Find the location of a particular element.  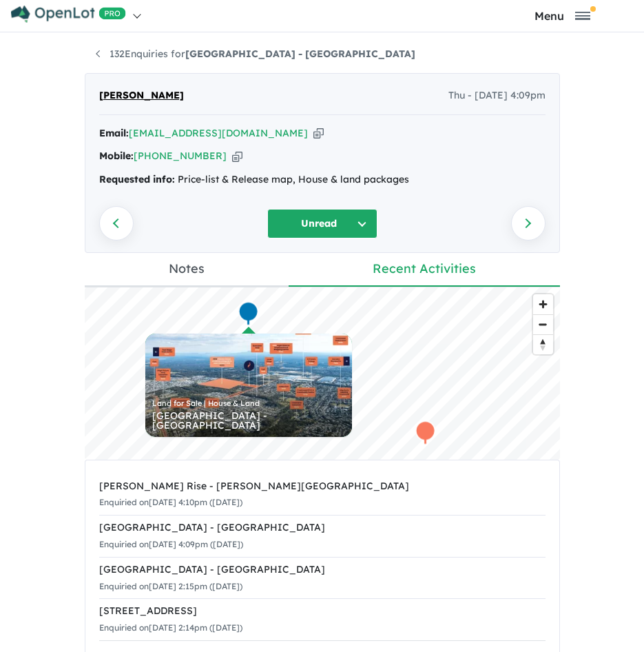

strong: Email: is located at coordinates (113, 133).